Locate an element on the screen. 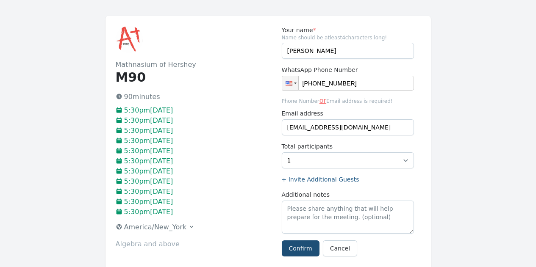 The height and width of the screenshot is (267, 536). h2: Mathnasium of Hershey is located at coordinates (191, 65).